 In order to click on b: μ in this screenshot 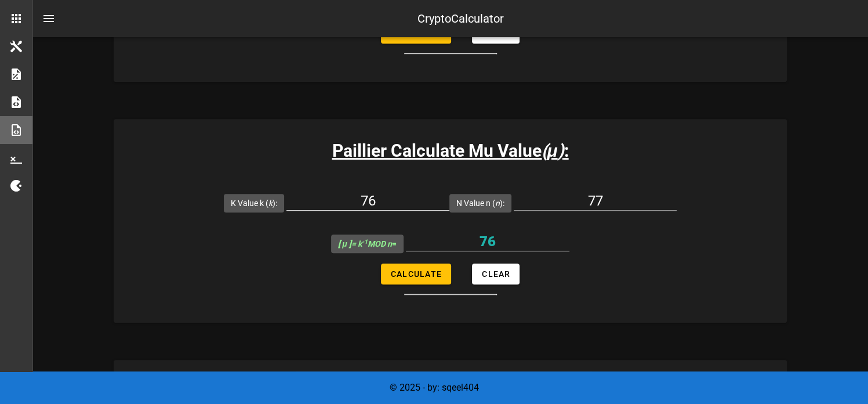, I will do `click(552, 151)`.